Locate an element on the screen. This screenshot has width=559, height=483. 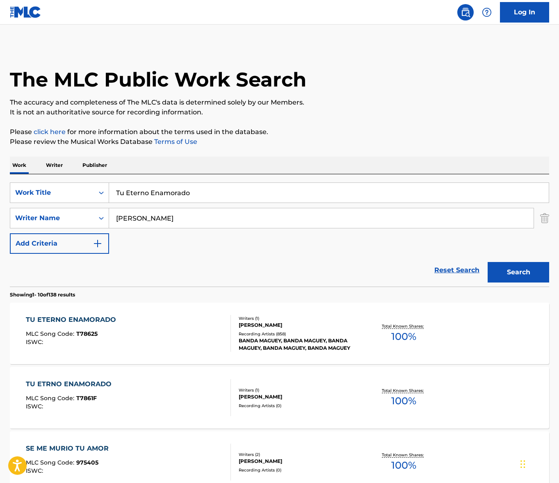
div: TU ETRNO ENAMORADO is located at coordinates (71, 384).